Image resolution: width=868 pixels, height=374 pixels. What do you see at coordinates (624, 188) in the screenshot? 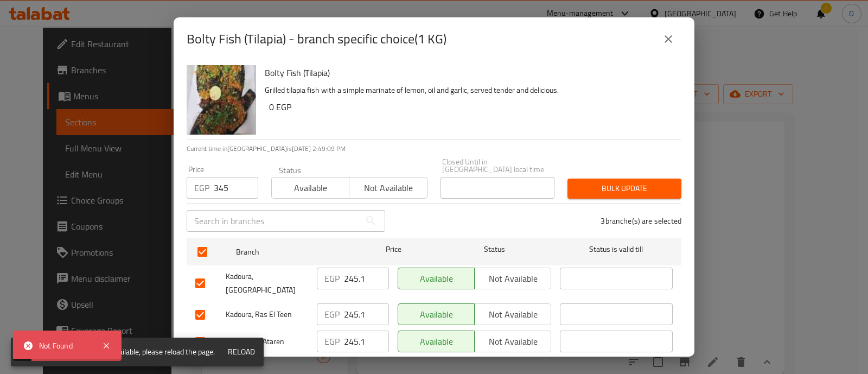
I see `span: Bulk update` at bounding box center [624, 188].